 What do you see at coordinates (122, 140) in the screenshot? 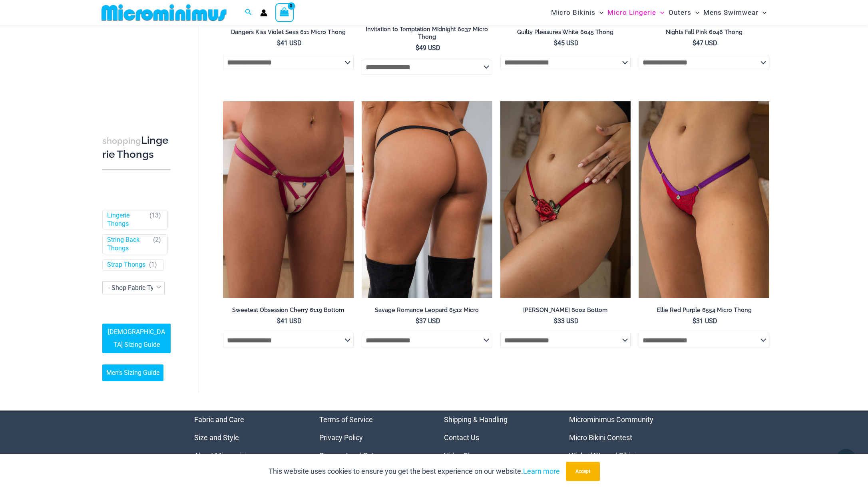
I see `span: shopping` at bounding box center [122, 140].